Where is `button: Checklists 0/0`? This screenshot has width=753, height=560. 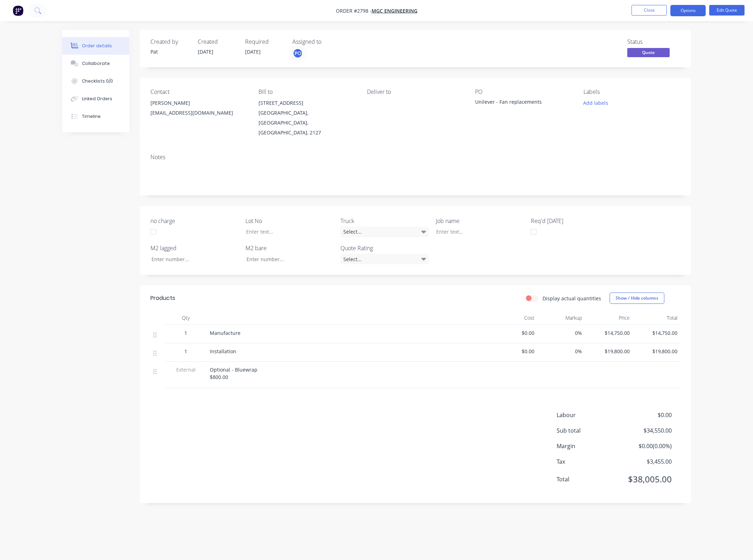
button: Checklists 0/0 is located at coordinates (96, 82).